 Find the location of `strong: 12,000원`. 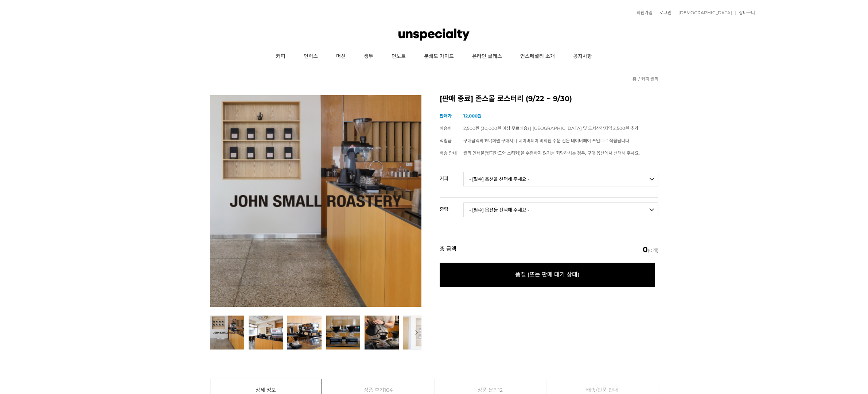

strong: 12,000원 is located at coordinates (472, 115).